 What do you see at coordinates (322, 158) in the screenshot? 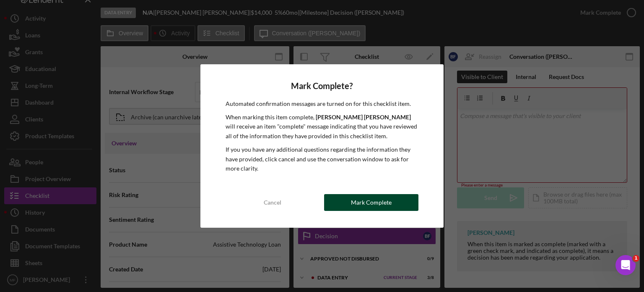
I see `p: If you you have any additional questions regarding the information they have provided, click canc...` at bounding box center [322, 158].